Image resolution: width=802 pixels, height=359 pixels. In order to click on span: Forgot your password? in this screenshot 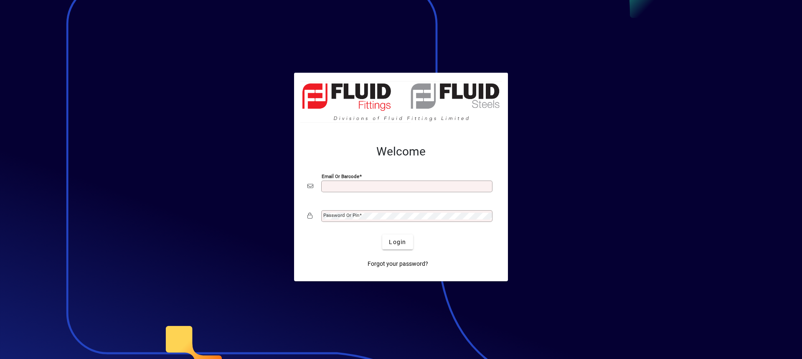, I will do `click(397, 263)`.